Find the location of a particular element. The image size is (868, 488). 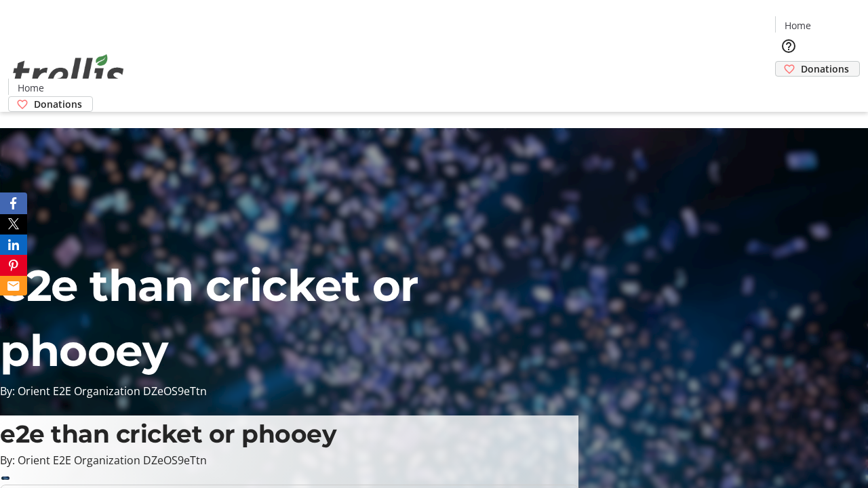

button: Help is located at coordinates (789, 46).